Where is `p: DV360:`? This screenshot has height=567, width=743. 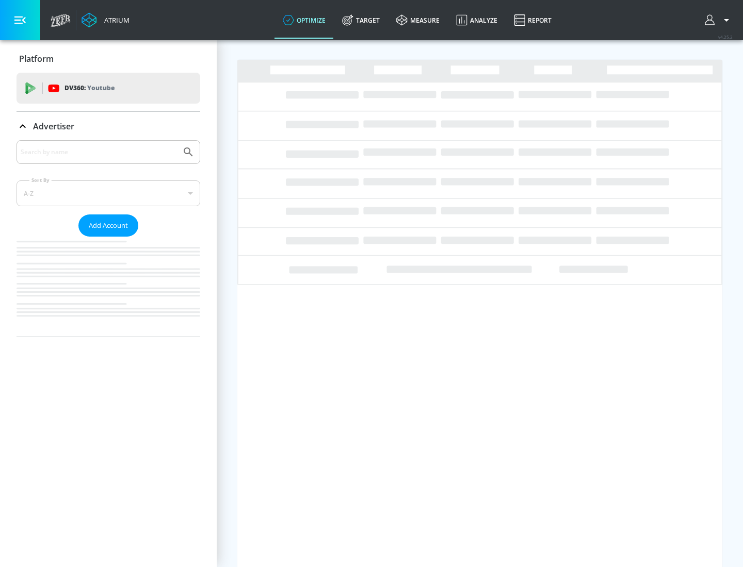
p: DV360: is located at coordinates (89, 88).